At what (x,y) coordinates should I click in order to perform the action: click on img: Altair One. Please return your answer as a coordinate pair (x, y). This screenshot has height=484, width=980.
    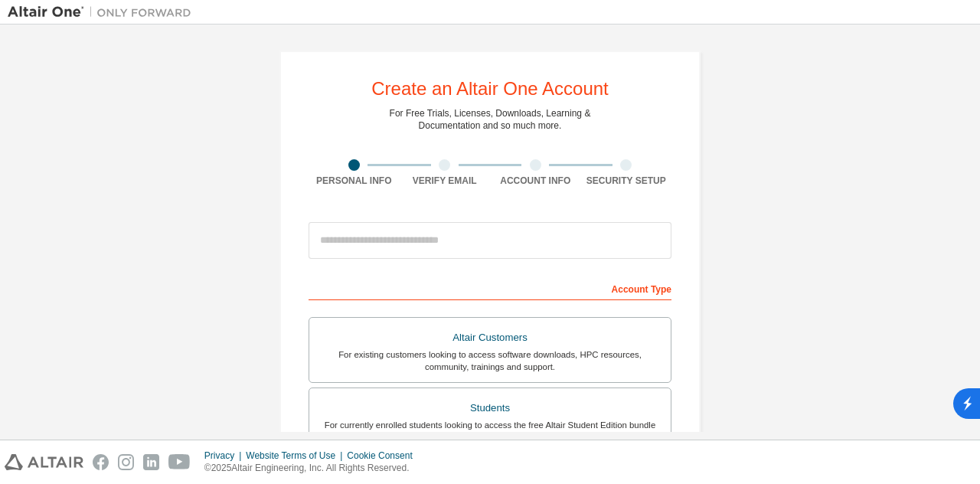
    Looking at the image, I should click on (103, 13).